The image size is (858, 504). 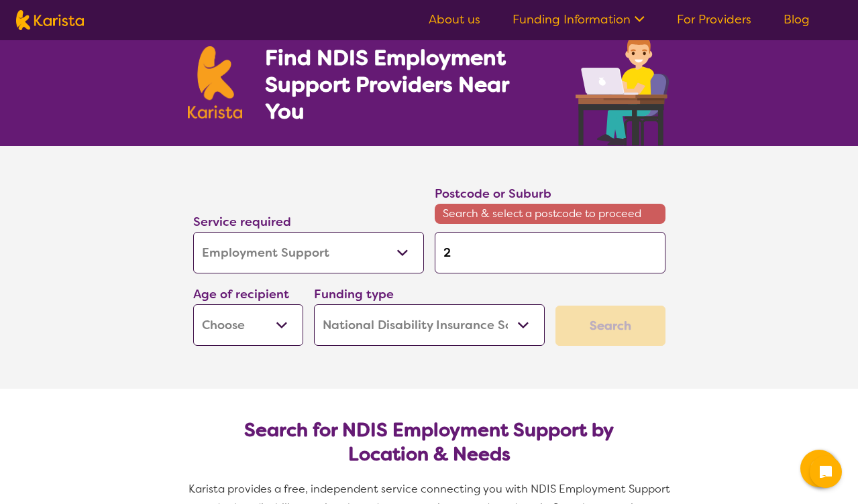 I want to click on a: For Providers, so click(x=714, y=20).